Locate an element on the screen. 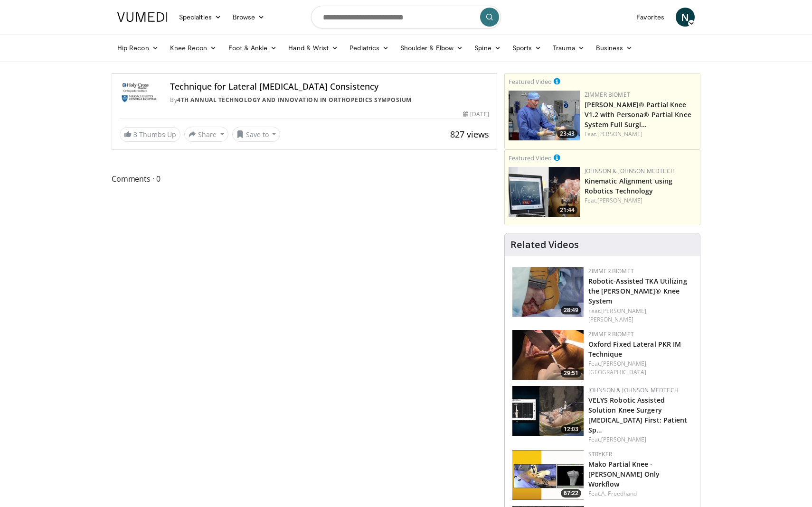  span: 3 is located at coordinates (136, 134).